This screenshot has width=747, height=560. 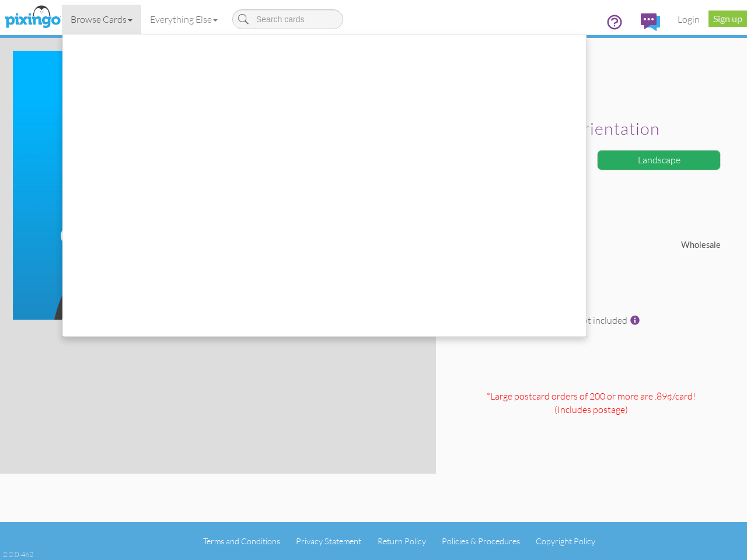 What do you see at coordinates (218, 185) in the screenshot?
I see `img: create-your-own-landscape.jpg` at bounding box center [218, 185].